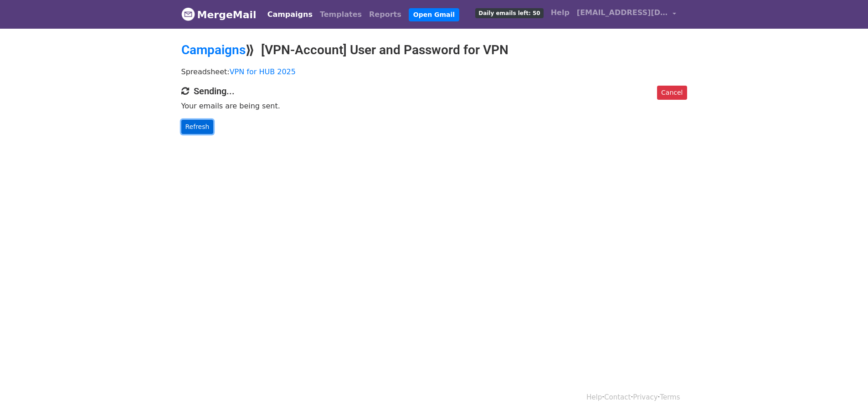 The width and height of the screenshot is (868, 415). Describe the element at coordinates (341, 15) in the screenshot. I see `a: Templates` at that location.